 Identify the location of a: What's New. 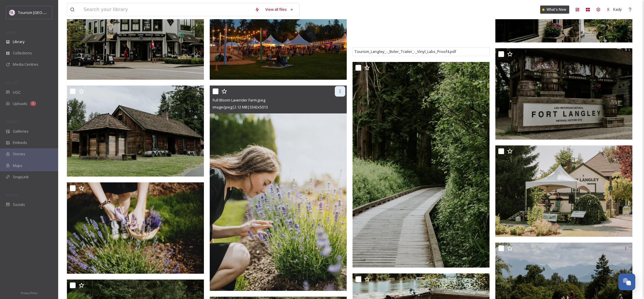
(554, 9).